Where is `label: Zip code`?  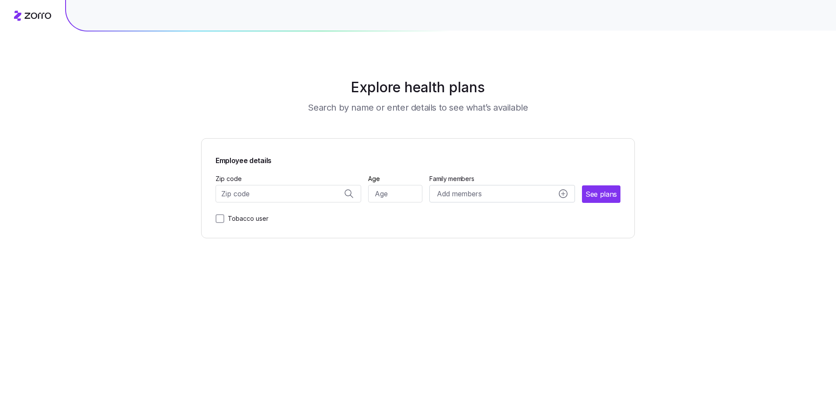
label: Zip code is located at coordinates (229, 179).